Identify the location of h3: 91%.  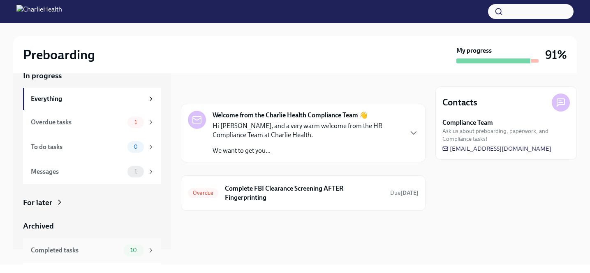
(556, 55).